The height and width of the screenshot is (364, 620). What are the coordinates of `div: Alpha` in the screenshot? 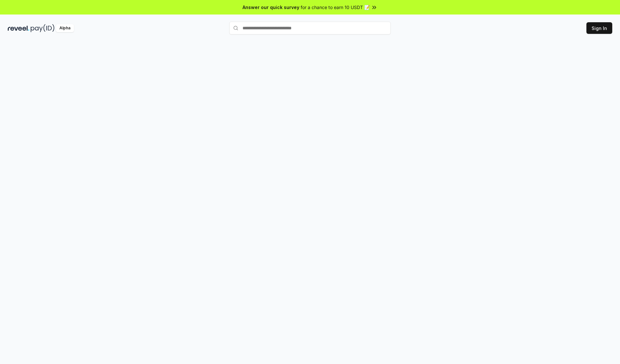 It's located at (65, 28).